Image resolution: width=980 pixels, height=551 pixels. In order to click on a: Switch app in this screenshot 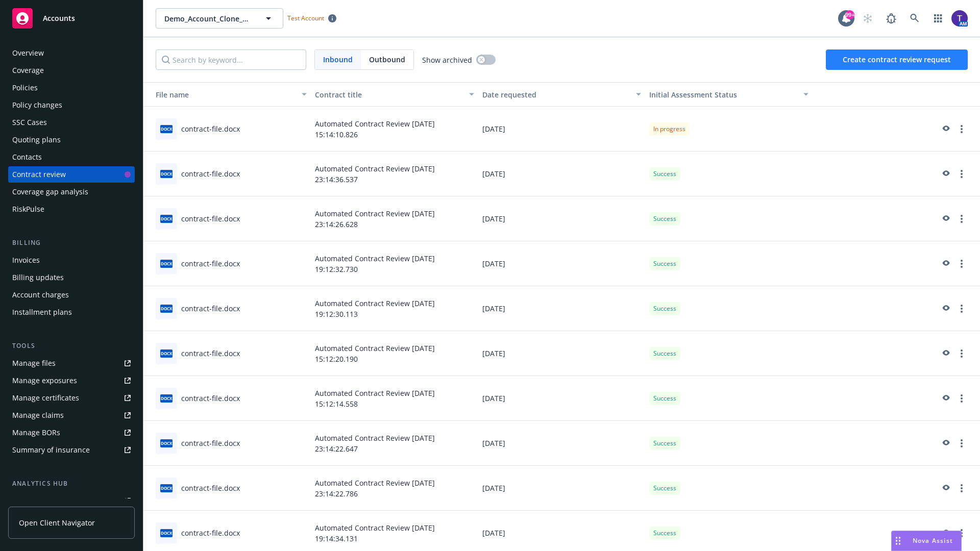, I will do `click(938, 18)`.